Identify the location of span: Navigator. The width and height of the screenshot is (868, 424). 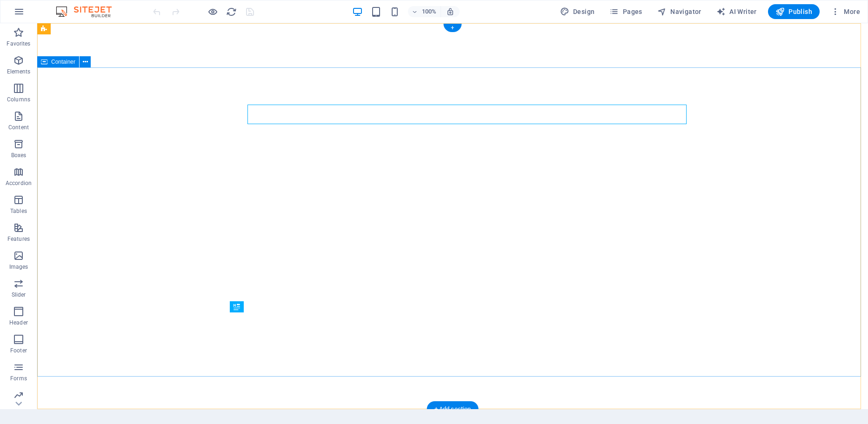
(679, 12).